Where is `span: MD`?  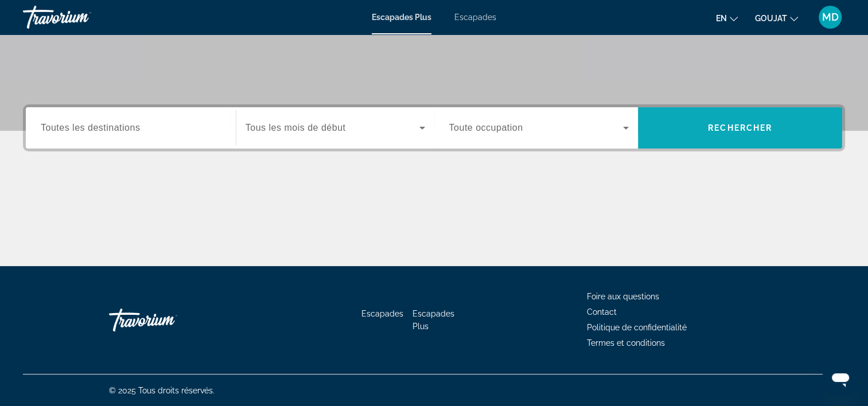
span: MD is located at coordinates (830, 17).